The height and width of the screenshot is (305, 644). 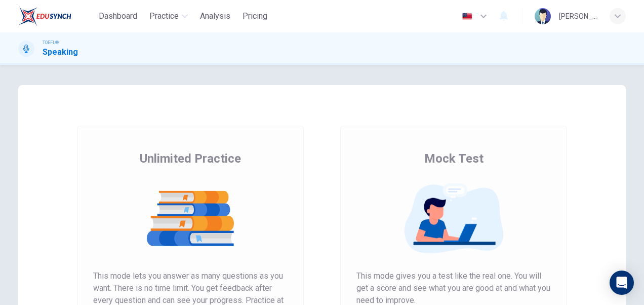 What do you see at coordinates (543, 16) in the screenshot?
I see `img: Profile picture` at bounding box center [543, 16].